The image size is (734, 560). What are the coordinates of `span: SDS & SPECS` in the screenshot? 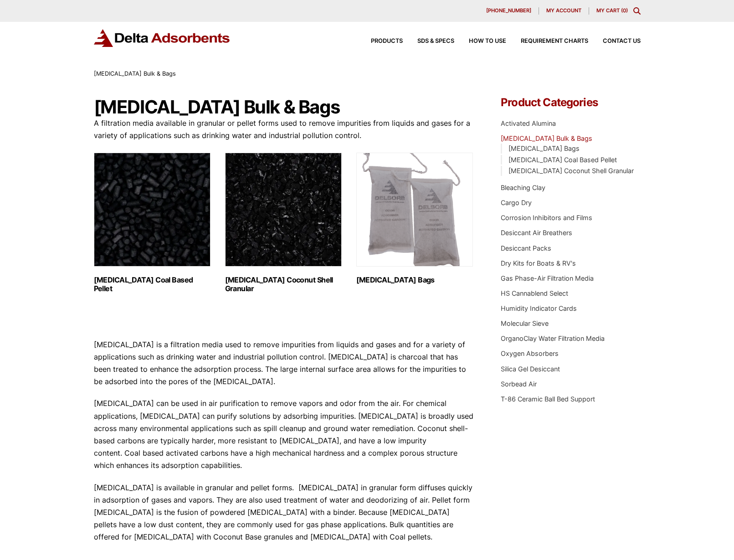 It's located at (435, 41).